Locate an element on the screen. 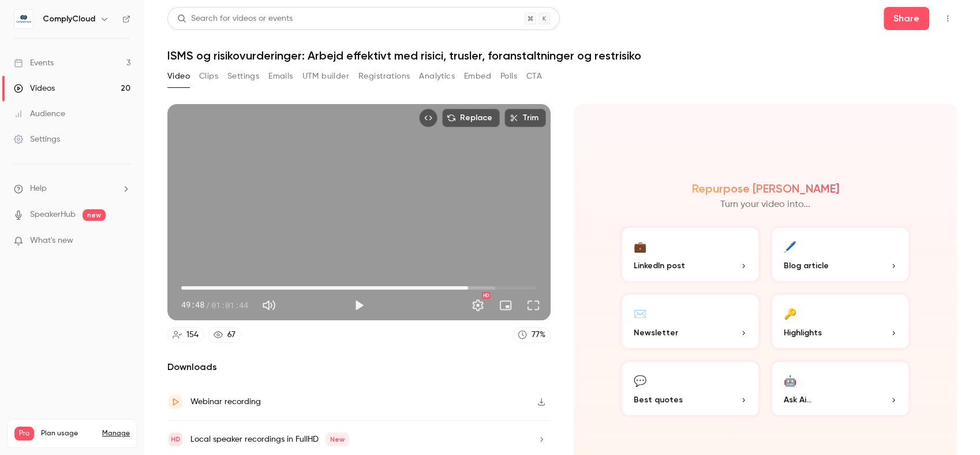  button: Play is located at coordinates (359, 305).